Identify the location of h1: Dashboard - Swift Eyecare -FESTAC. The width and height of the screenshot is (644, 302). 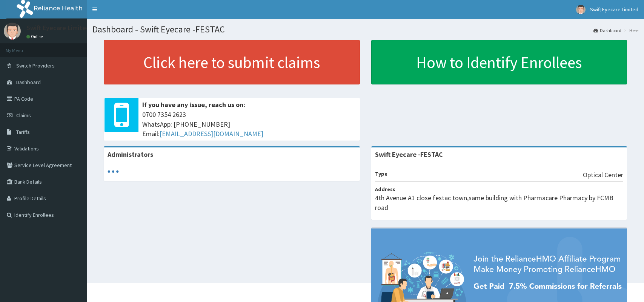
(365, 30).